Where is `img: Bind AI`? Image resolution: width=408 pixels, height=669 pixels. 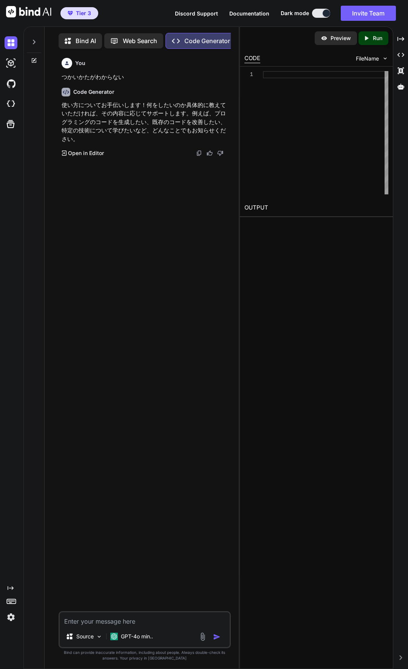
img: Bind AI is located at coordinates (29, 12).